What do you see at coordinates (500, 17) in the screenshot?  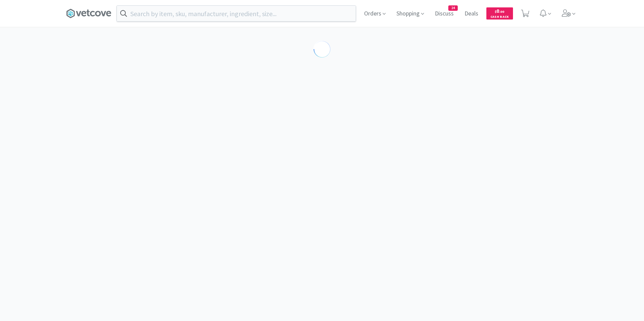 I see `span: Cash Back` at bounding box center [500, 17].